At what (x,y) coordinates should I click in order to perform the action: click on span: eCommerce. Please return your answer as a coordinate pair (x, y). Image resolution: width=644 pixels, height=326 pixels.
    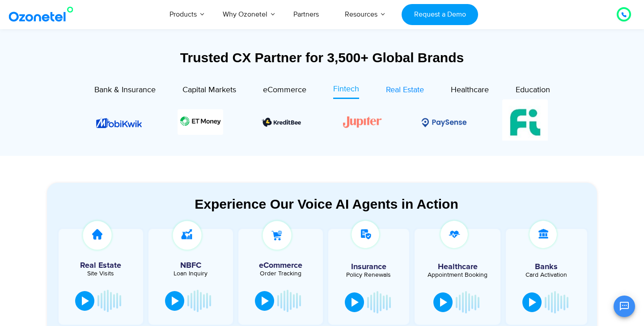
    Looking at the image, I should click on (284, 90).